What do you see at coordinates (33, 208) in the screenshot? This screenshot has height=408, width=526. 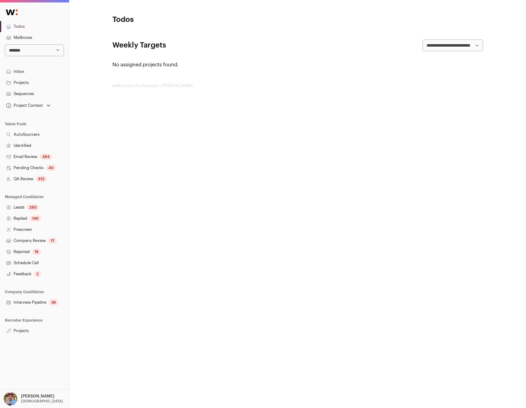 I see `div: 280` at bounding box center [33, 208].